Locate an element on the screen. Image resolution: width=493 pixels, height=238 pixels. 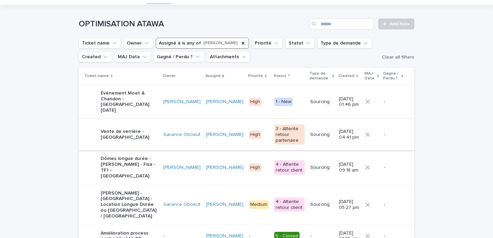
div: Medium is located at coordinates (259, 204).